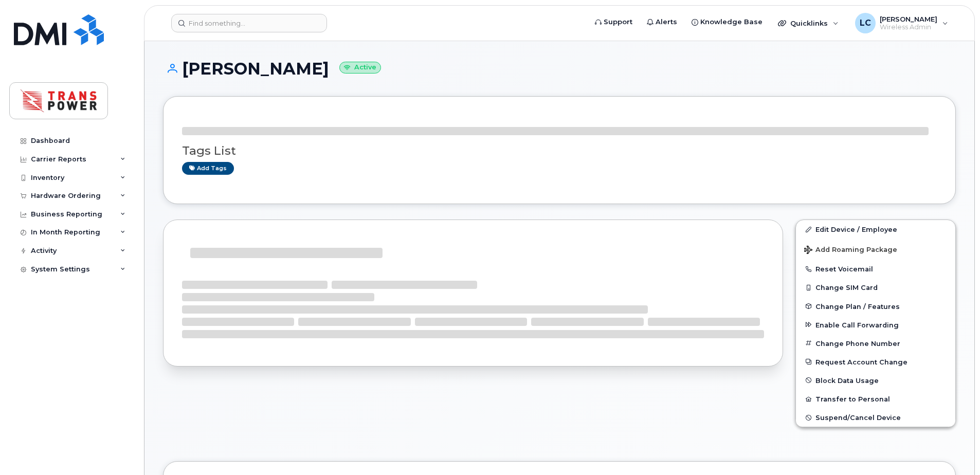 The height and width of the screenshot is (475, 980). What do you see at coordinates (850, 250) in the screenshot?
I see `span: Add Roaming Package` at bounding box center [850, 250].